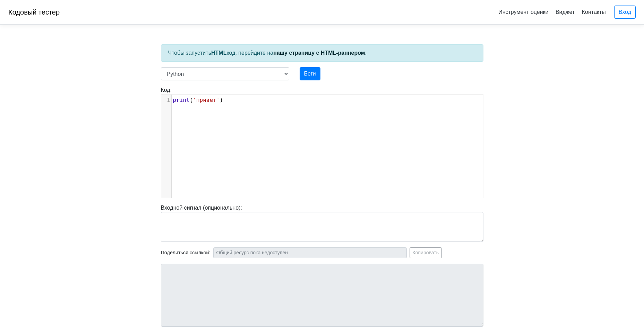 Image resolution: width=644 pixels, height=334 pixels. I want to click on ya-tr-span: 'привет', so click(206, 99).